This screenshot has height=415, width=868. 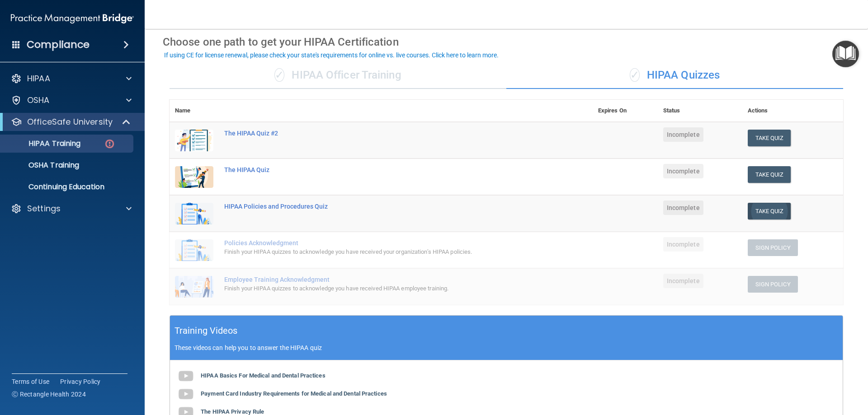 What do you see at coordinates (386, 279) in the screenshot?
I see `div: Employee Training Acknowledgment` at bounding box center [386, 279].